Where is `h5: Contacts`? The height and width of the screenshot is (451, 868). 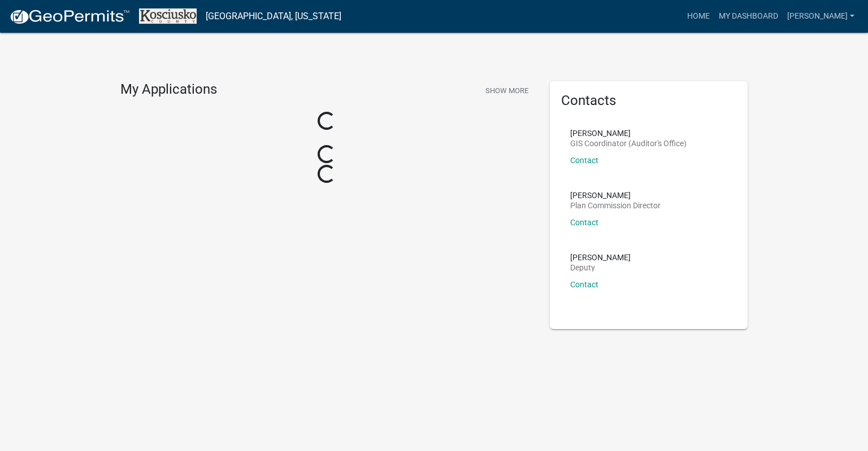
h5: Contacts is located at coordinates (649, 100).